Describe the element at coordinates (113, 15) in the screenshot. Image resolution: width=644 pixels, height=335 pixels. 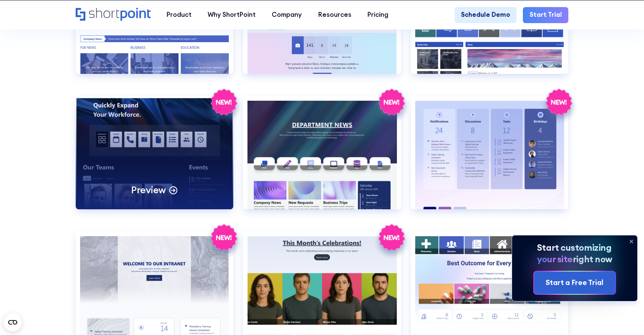
I see `a: Home` at that location.